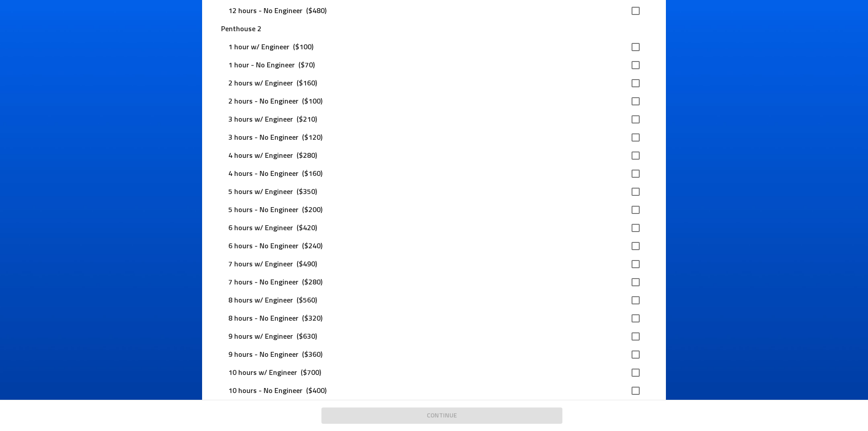  Describe the element at coordinates (312, 318) in the screenshot. I see `p: ($320)` at that location.